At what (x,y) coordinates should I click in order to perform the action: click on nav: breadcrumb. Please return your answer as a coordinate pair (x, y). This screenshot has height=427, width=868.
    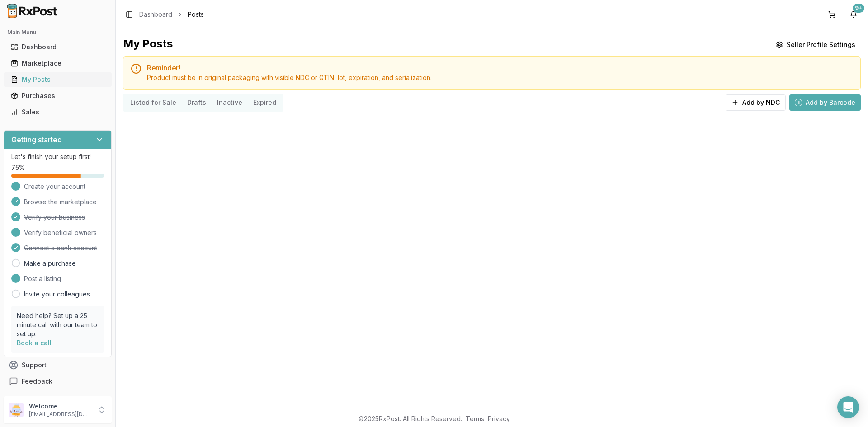
    Looking at the image, I should click on (171, 15).